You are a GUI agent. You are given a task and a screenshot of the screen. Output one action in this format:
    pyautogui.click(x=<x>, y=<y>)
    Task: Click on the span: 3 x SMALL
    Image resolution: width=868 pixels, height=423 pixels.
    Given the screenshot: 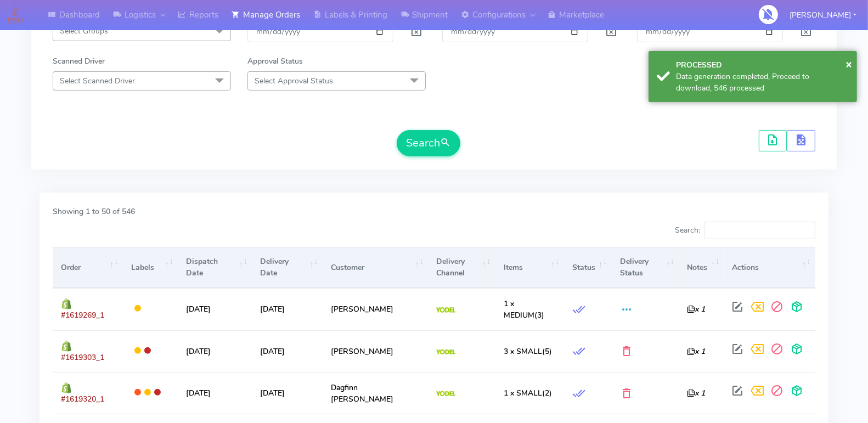 What is the action you would take?
    pyautogui.click(x=523, y=351)
    